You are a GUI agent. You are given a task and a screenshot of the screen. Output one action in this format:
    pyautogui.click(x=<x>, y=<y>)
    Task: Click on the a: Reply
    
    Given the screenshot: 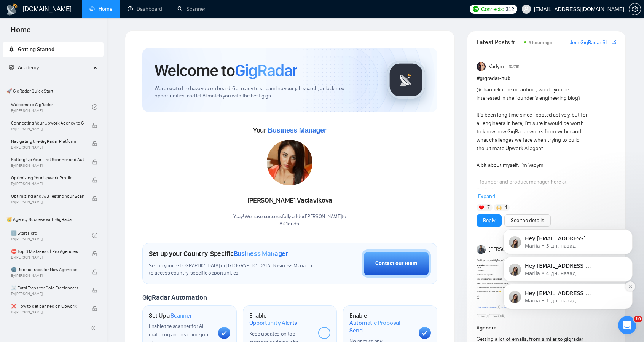 What is the action you would take?
    pyautogui.click(x=489, y=221)
    